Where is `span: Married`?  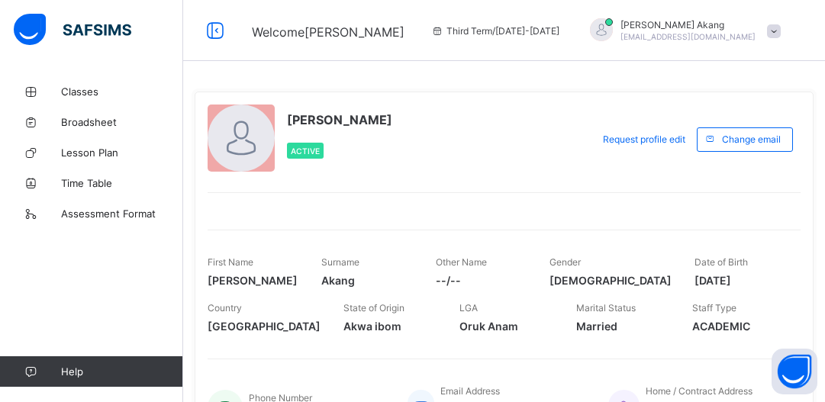 span: Married is located at coordinates (623, 326).